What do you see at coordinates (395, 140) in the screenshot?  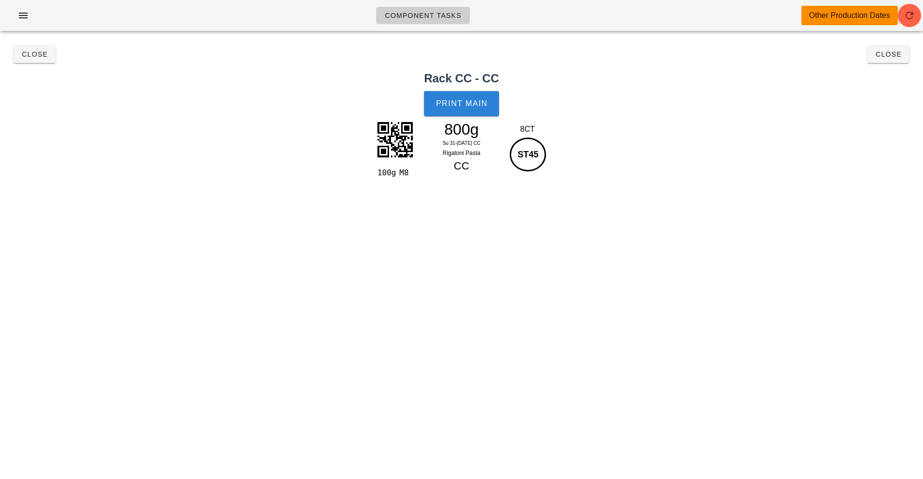 I see `img: VmmaanUuGFlb1ThckBBkIKxhx8pOluYw7tVzEeHL2v1p4j5IDWCQP8UCCKd3nOXAH5DJmb9ghFAQNRVEucYyCJ4iqmDURRLXG...` at bounding box center [395, 140].